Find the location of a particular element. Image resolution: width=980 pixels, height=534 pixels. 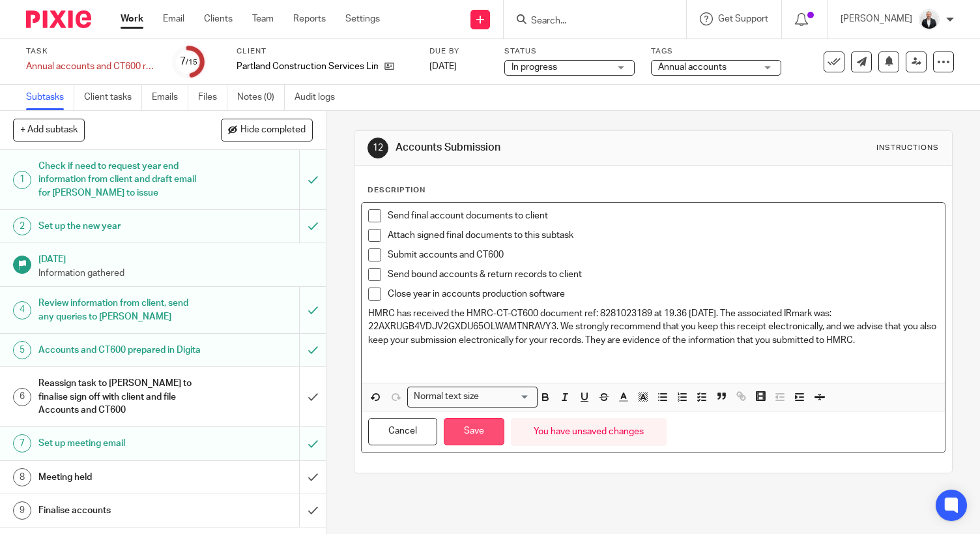

p: Partland Construction Services Limited is located at coordinates (307, 67).